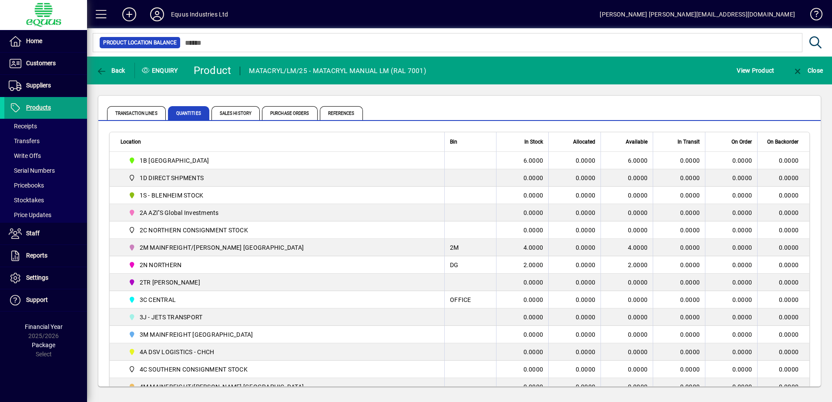 Image resolution: width=832 pixels, height=402 pixels. Describe the element at coordinates (37, 300) in the screenshot. I see `span: Support` at that location.